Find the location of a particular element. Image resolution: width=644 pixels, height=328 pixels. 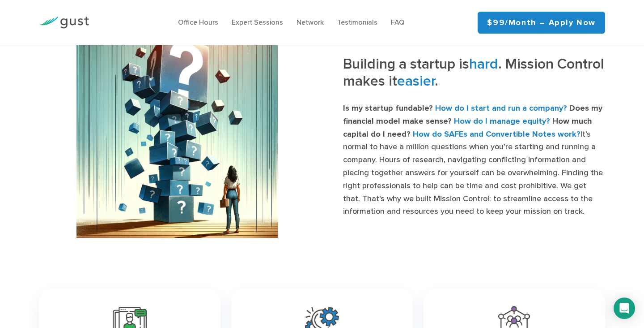

p: It’s normal to have a million questions when you’re starting and running a company. Hours of rese... is located at coordinates (474, 160).